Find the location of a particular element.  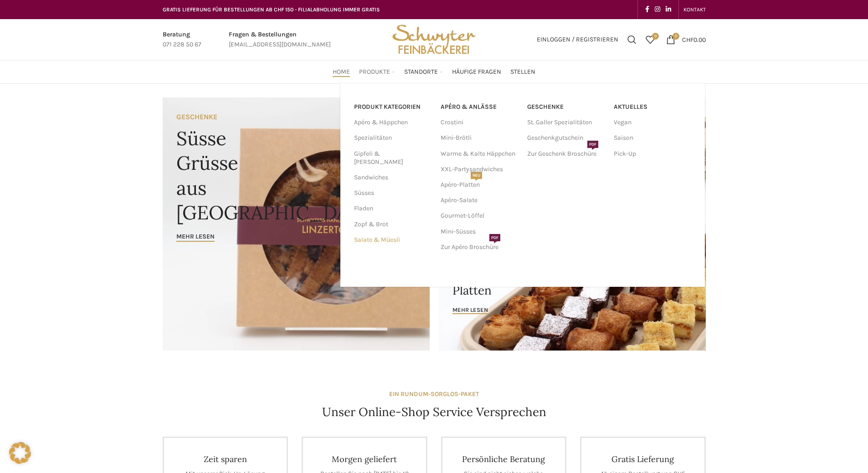

a: Sandwiches is located at coordinates (391, 178).